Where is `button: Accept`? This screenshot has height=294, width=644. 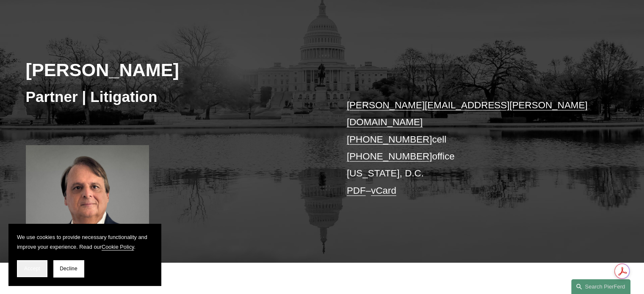 button: Accept is located at coordinates (33, 269).